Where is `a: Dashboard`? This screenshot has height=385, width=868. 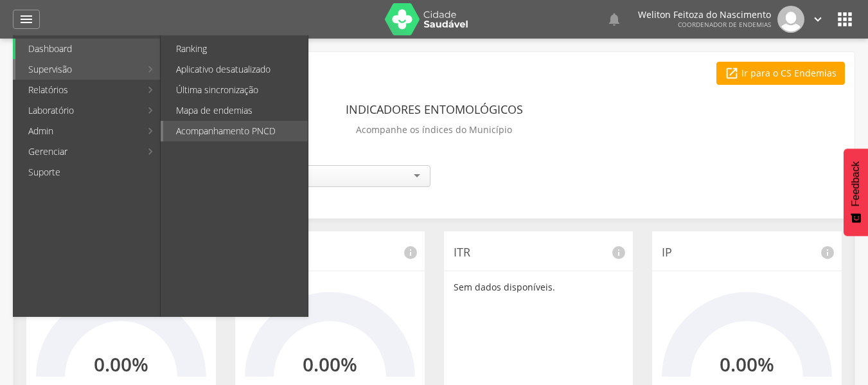
a: Dashboard is located at coordinates (88, 49).